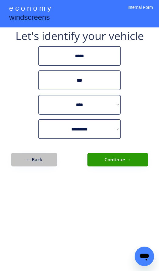 The width and height of the screenshot is (159, 271). I want to click on div: windscreens, so click(29, 18).